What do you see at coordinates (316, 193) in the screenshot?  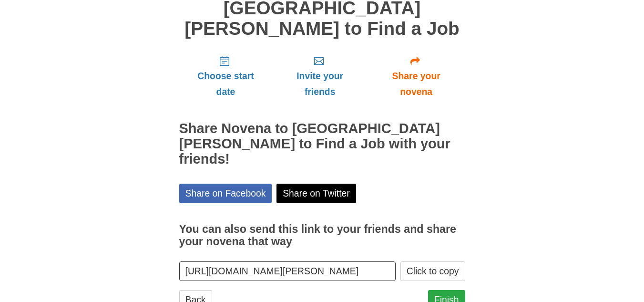 I see `a: Share on Twitter` at bounding box center [316, 193].